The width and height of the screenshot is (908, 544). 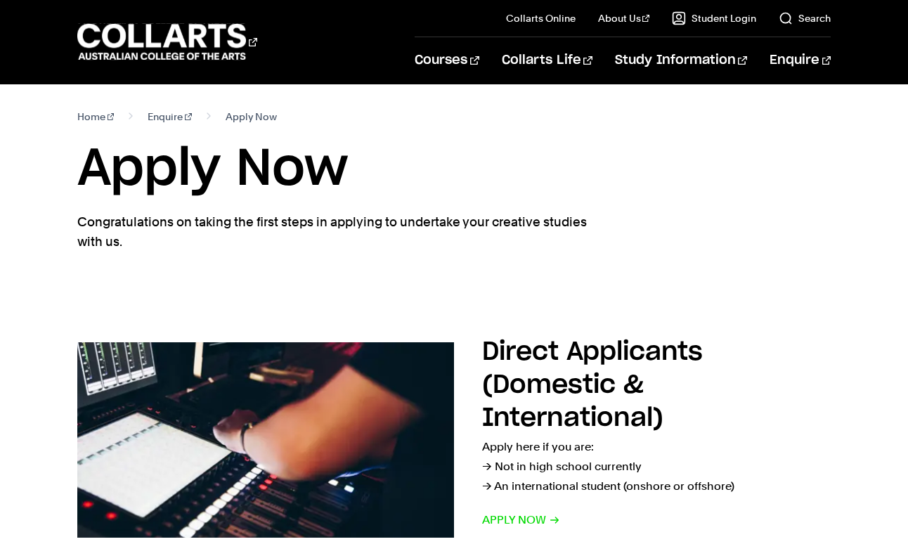 What do you see at coordinates (454, 169) in the screenshot?
I see `h1: Apply Now` at bounding box center [454, 169].